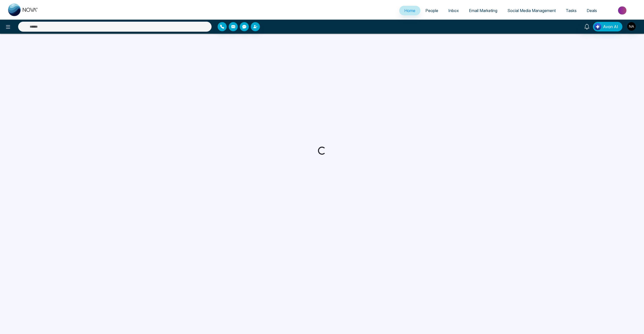  Describe the element at coordinates (531, 11) in the screenshot. I see `a: Social Media Management` at that location.